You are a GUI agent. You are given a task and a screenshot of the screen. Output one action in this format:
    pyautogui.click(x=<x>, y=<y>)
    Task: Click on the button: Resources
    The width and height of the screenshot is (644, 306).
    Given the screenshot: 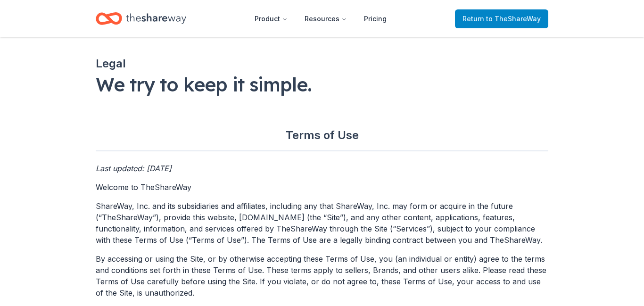 What is the action you would take?
    pyautogui.click(x=325, y=19)
    